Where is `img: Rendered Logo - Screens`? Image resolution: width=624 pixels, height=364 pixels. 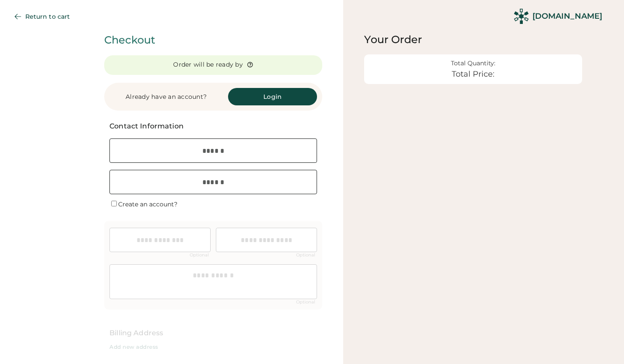 img: Rendered Logo - Screens is located at coordinates (521, 16).